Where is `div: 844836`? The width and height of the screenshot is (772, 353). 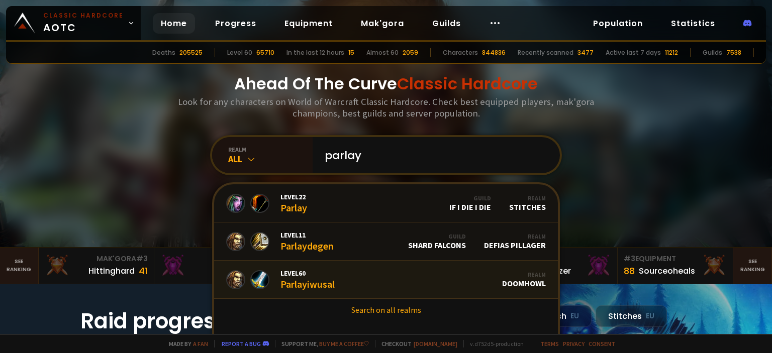 div: 844836 is located at coordinates (494, 53).